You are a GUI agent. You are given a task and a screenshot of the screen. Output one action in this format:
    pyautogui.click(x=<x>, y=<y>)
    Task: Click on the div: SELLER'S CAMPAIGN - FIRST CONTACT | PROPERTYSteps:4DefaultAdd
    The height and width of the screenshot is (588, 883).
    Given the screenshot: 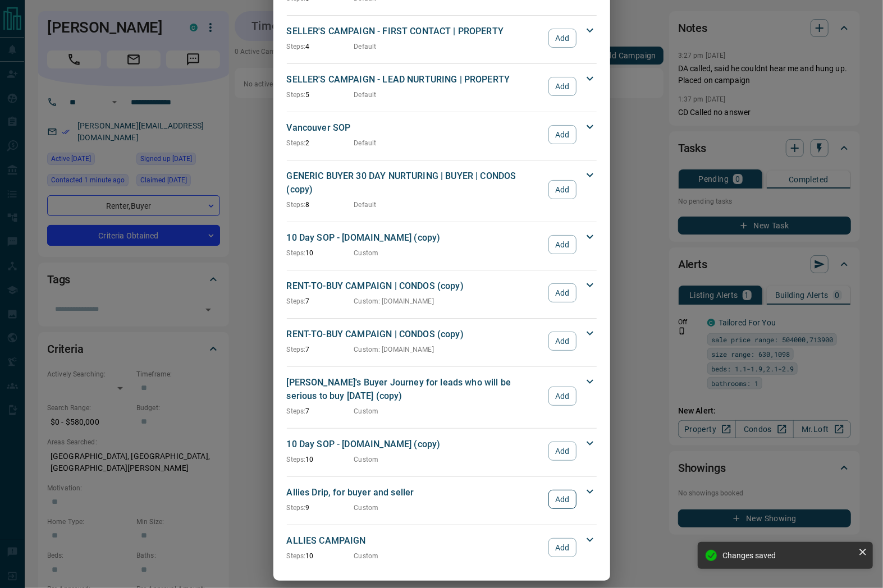 What is the action you would take?
    pyautogui.click(x=442, y=39)
    